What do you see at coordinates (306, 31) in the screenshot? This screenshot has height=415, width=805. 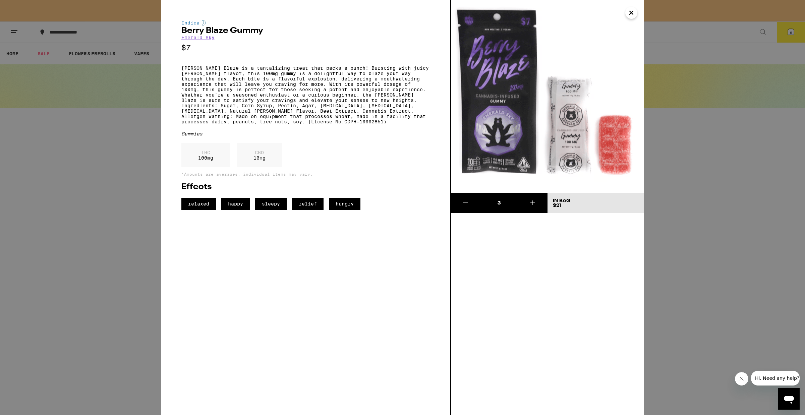 I see `h2: Berry Blaze Gummy` at bounding box center [306, 31].